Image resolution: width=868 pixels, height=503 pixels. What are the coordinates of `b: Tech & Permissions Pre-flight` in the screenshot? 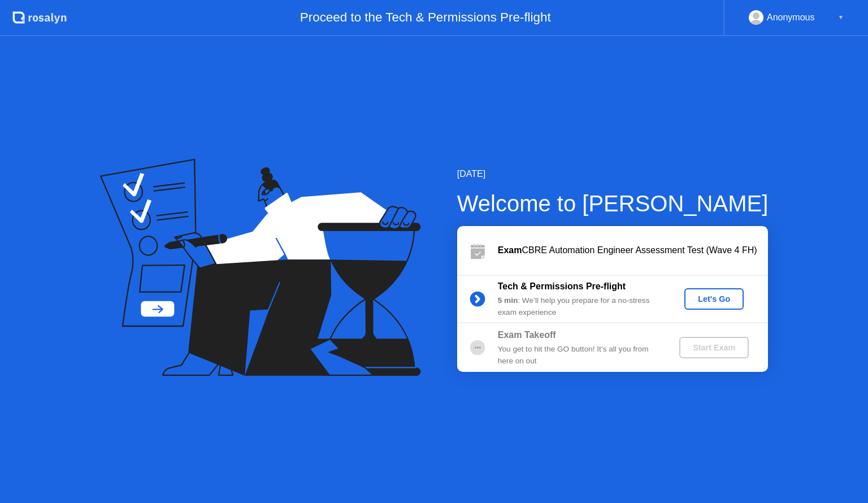 It's located at (561, 286).